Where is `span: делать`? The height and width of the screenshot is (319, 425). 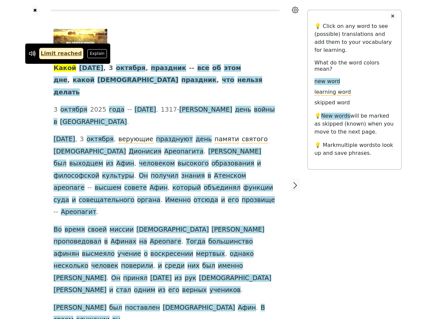
span: делать is located at coordinates (66, 92).